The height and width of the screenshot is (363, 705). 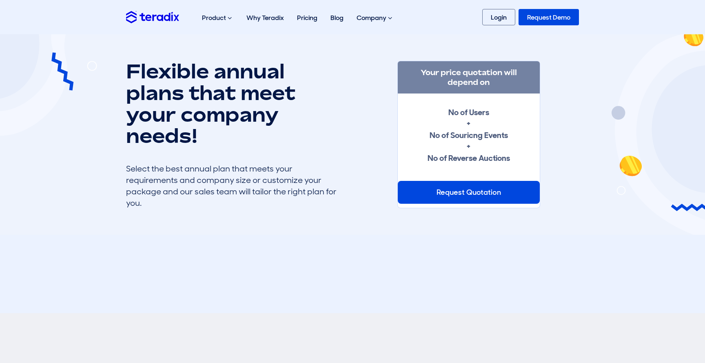 What do you see at coordinates (153, 17) in the screenshot?
I see `img: Teradix logo` at bounding box center [153, 17].